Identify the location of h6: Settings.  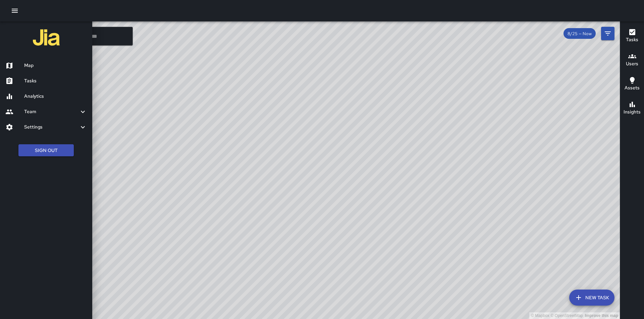
(51, 128).